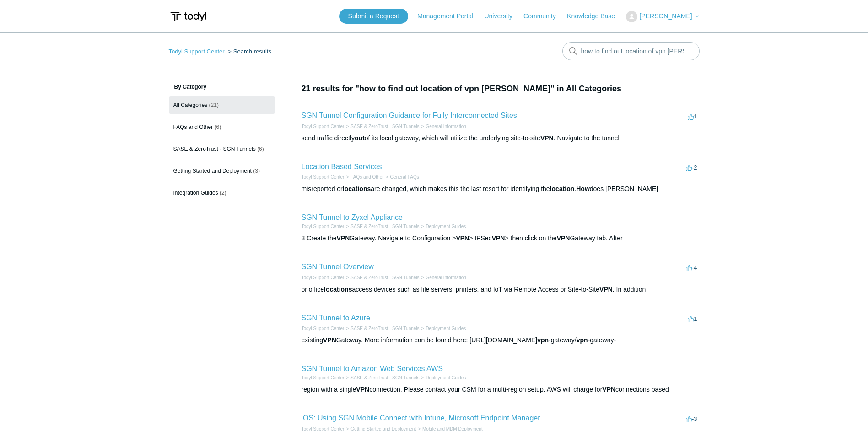 The image size is (868, 436). What do you see at coordinates (691, 419) in the screenshot?
I see `span: -3` at bounding box center [691, 419].